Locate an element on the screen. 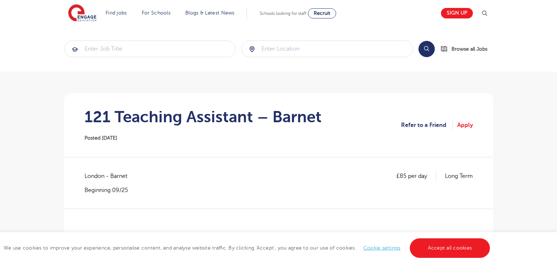  a: Find jobs is located at coordinates (116, 13).